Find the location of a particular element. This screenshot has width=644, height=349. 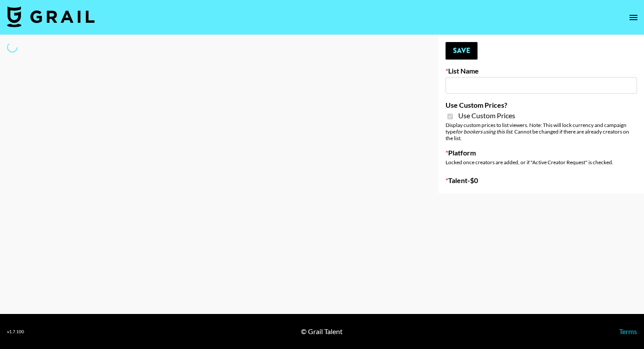

label: Talent - $ 0 is located at coordinates (541, 180).